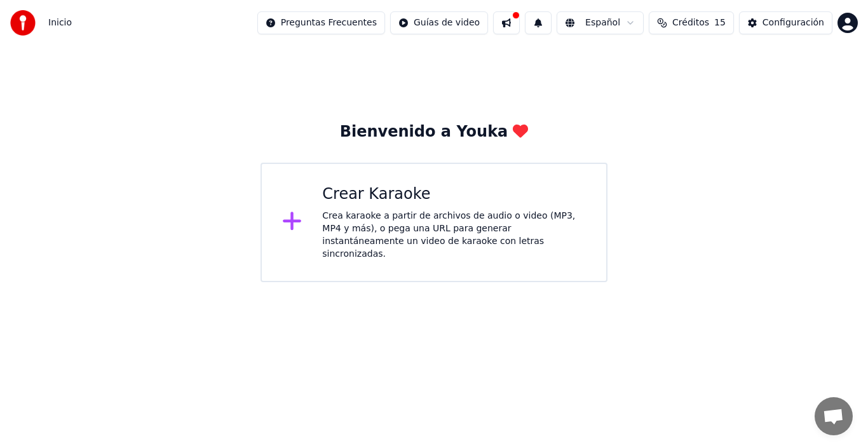 The height and width of the screenshot is (448, 868). Describe the element at coordinates (691, 23) in the screenshot. I see `span: Créditos` at that location.